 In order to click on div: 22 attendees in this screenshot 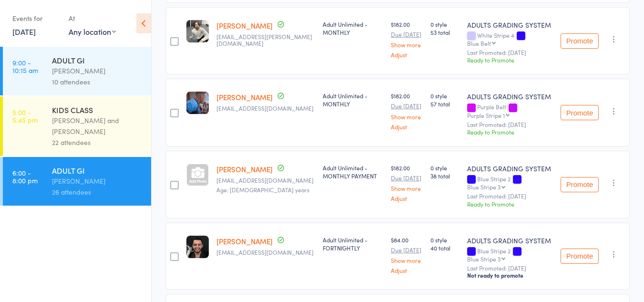, I will do `click(97, 142)`.